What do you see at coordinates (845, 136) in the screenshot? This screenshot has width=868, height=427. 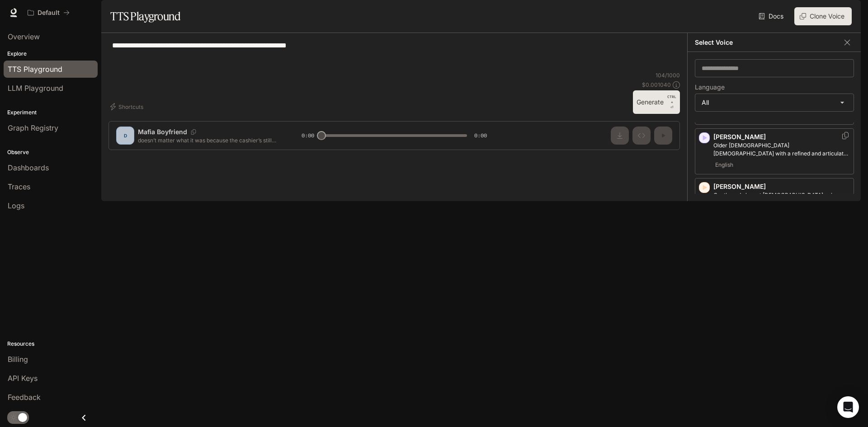 I see `button: Copy Voice ID` at bounding box center [845, 136].